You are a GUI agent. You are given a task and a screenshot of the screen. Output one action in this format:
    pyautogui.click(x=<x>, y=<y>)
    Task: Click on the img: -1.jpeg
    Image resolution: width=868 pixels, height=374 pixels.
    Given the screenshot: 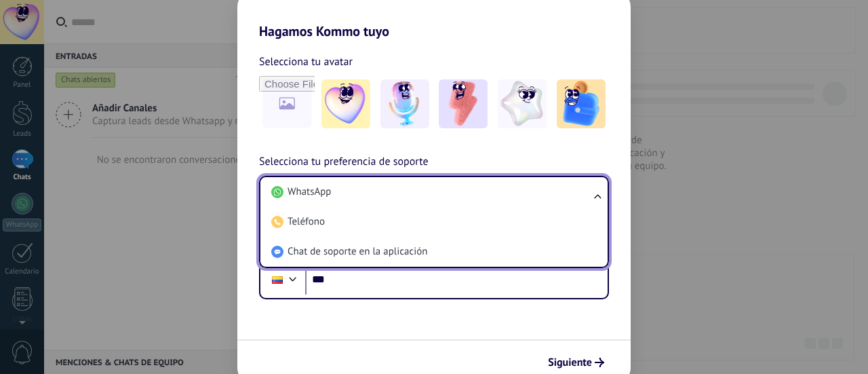 What is the action you would take?
    pyautogui.click(x=346, y=104)
    